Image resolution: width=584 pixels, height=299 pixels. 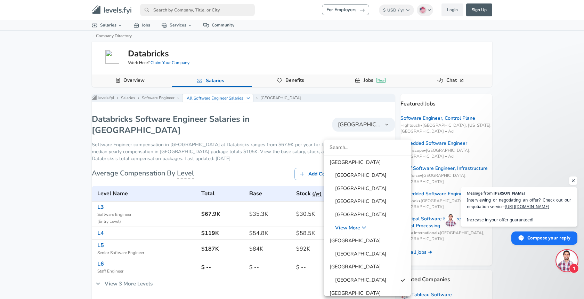 I want to click on span: Compose your reply, so click(x=549, y=237).